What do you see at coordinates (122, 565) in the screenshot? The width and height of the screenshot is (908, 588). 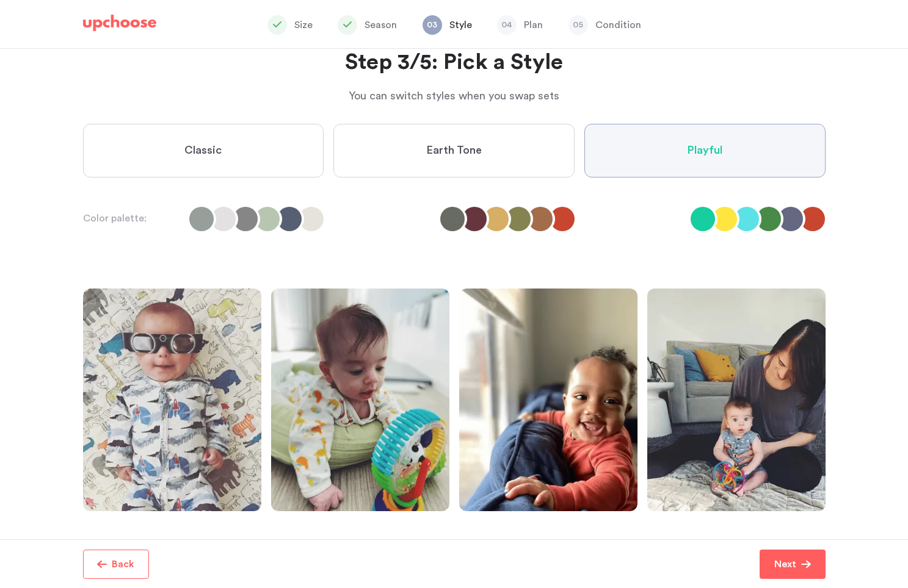 I see `p: Back` at bounding box center [122, 565].